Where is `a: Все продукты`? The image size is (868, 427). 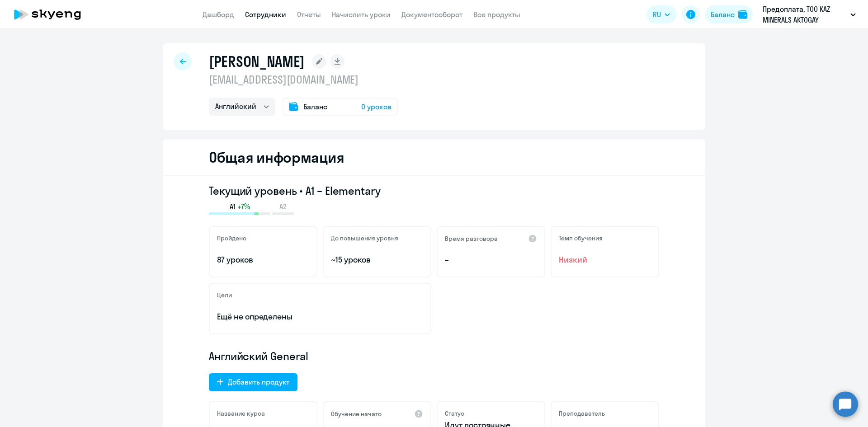 a: Все продукты is located at coordinates (497, 15).